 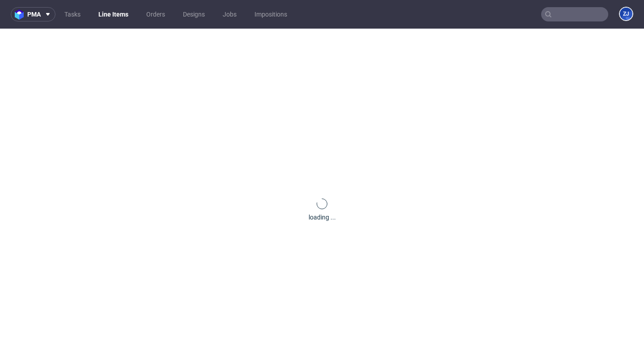 I want to click on span: pma, so click(x=34, y=14).